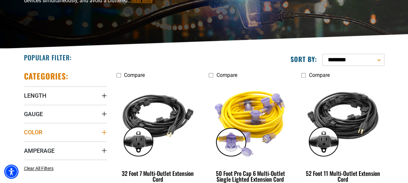 The image size is (408, 183). What do you see at coordinates (342, 176) in the screenshot?
I see `div: 52 Foot 11 Multi-Outlet Extension Cord` at bounding box center [342, 176].